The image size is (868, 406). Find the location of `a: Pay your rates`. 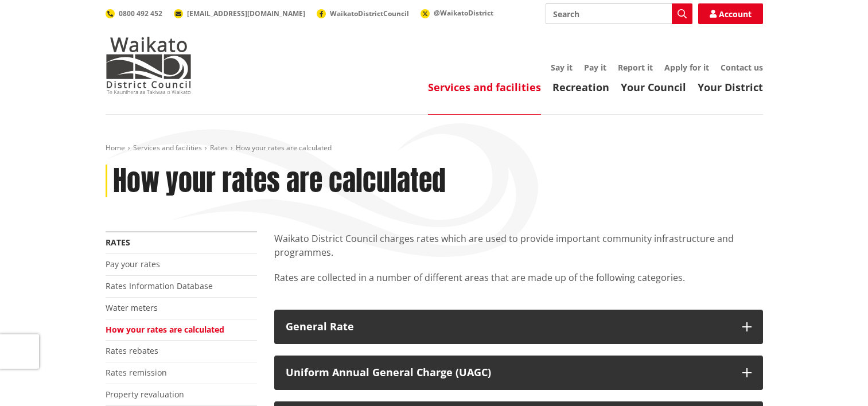

a: Pay your rates is located at coordinates (132, 264).